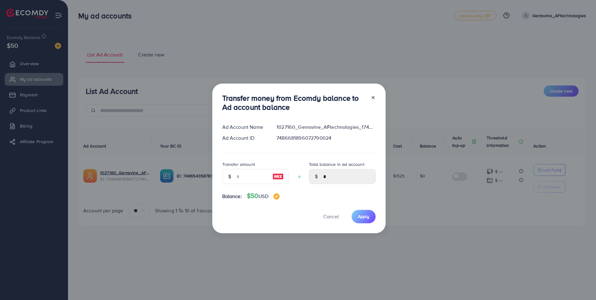 This screenshot has height=300, width=596. I want to click on label: Transfer amount, so click(239, 164).